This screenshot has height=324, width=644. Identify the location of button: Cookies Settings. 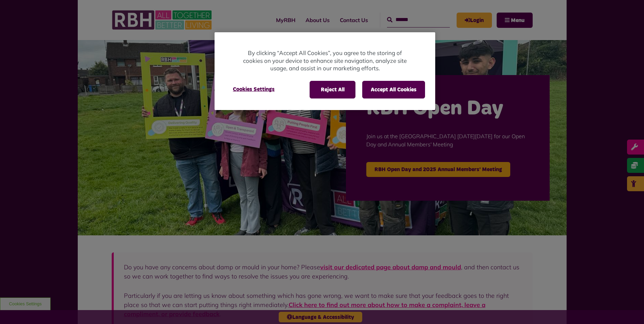
(254, 89).